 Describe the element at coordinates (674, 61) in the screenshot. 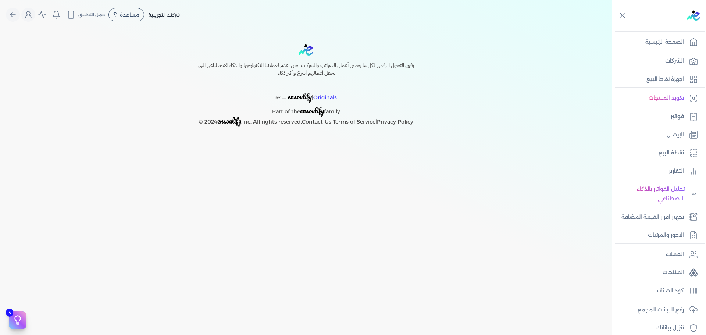

I see `p: الشركات` at that location.